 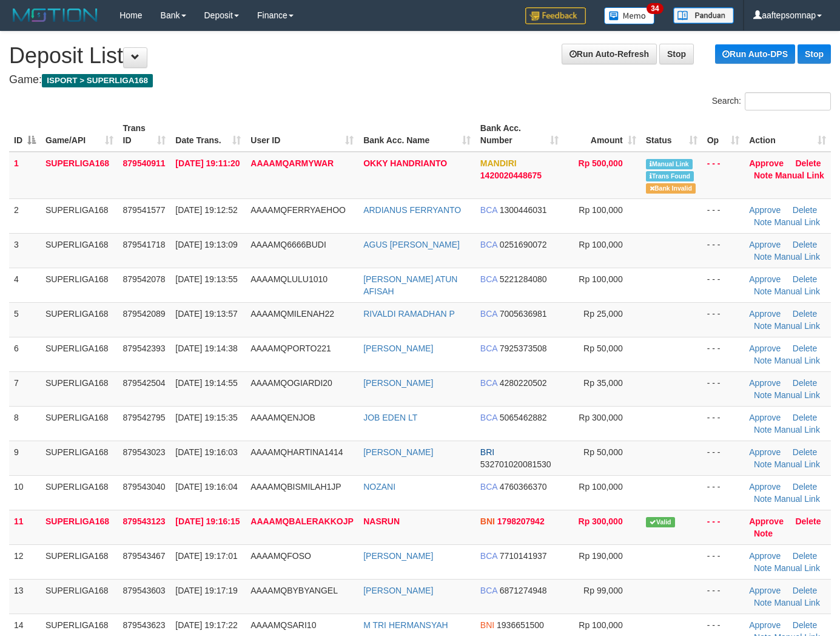 I want to click on a: M TRI HERMANSYAH, so click(x=406, y=625).